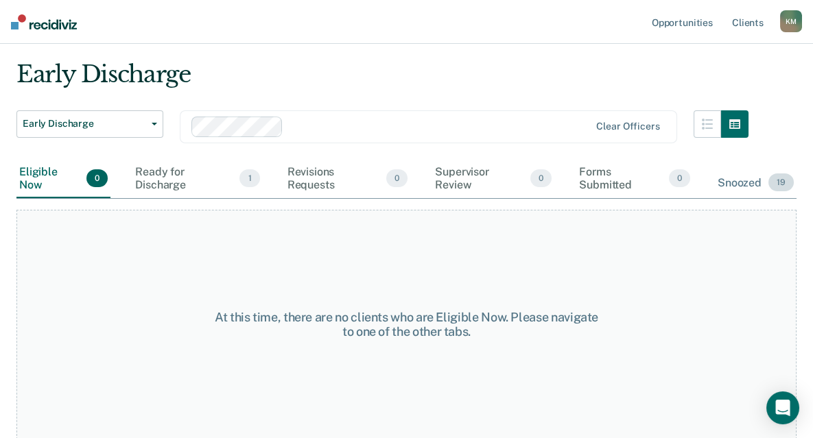  I want to click on span: 19, so click(781, 182).